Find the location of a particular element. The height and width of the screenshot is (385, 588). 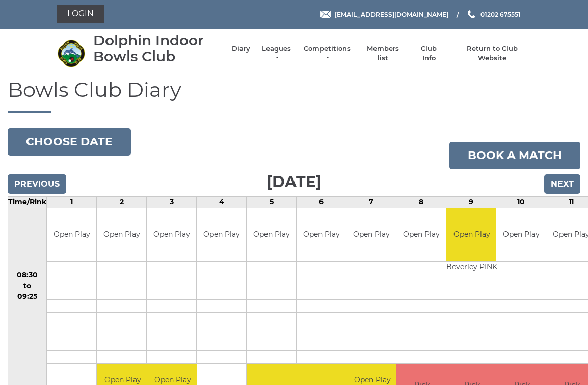

a: Club Info is located at coordinates (429, 53).